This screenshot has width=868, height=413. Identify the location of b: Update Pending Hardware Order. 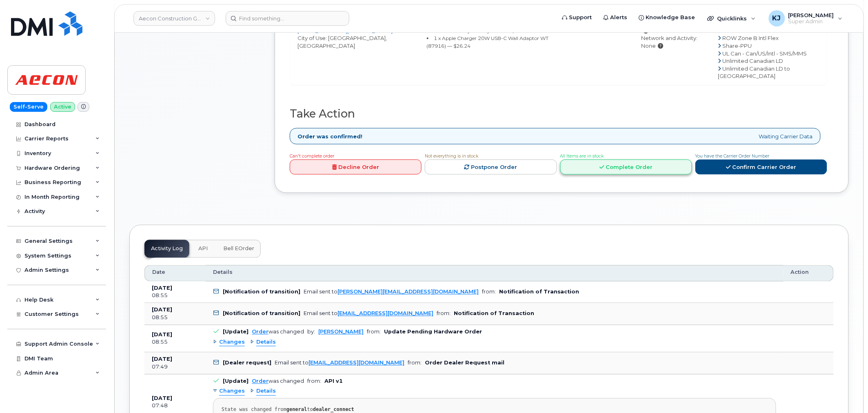
(433, 332).